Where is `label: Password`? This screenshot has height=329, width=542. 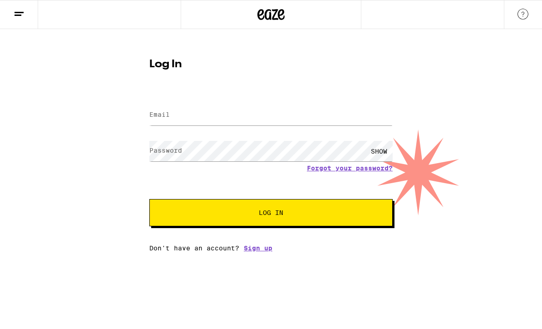 label: Password is located at coordinates (166, 150).